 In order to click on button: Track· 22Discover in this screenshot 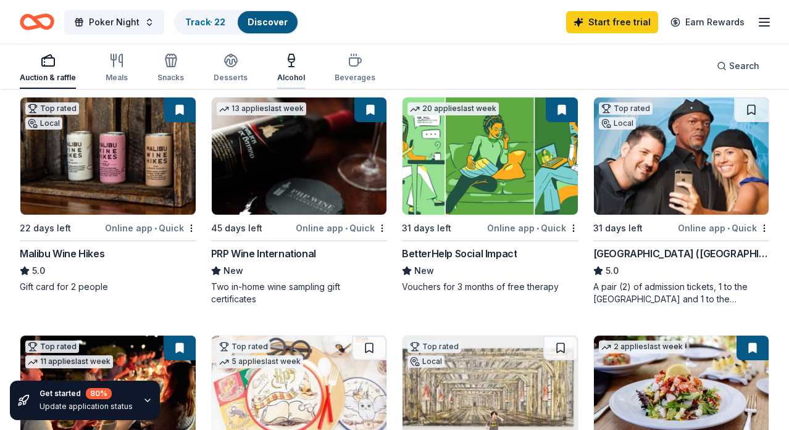, I will do `click(237, 22)`.